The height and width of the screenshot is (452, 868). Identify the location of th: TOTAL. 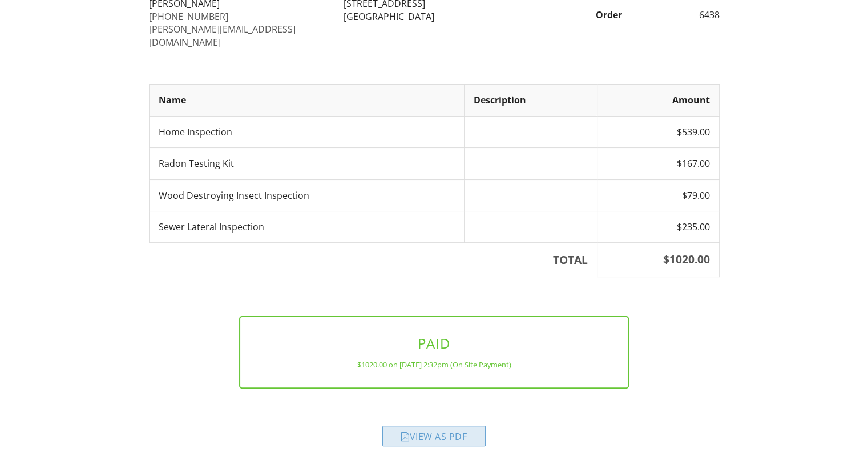
(373, 260).